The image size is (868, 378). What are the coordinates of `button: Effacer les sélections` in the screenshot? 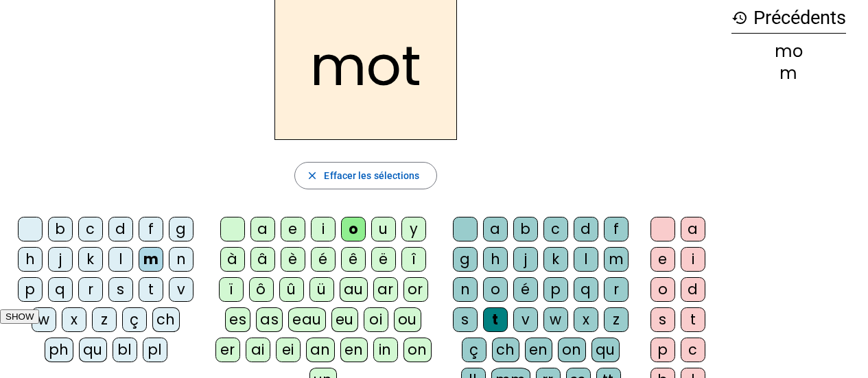 It's located at (365, 176).